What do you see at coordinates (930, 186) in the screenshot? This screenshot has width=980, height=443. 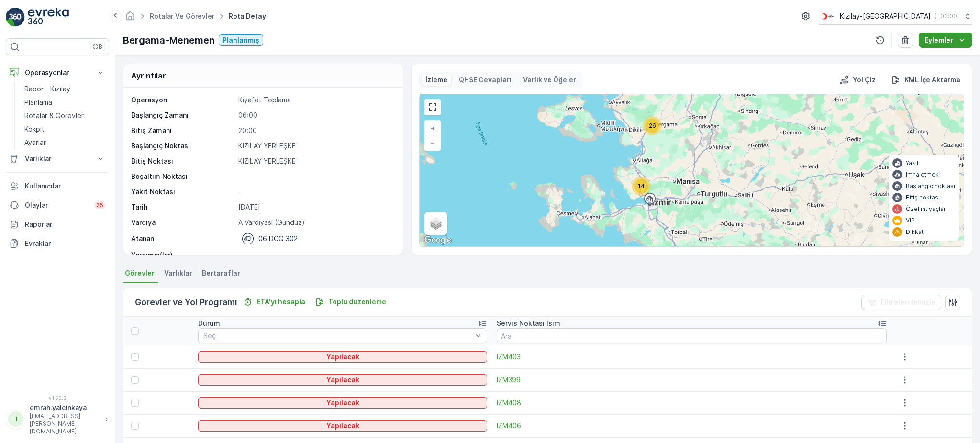 I see `p: Başlangıç noktası` at bounding box center [930, 186].